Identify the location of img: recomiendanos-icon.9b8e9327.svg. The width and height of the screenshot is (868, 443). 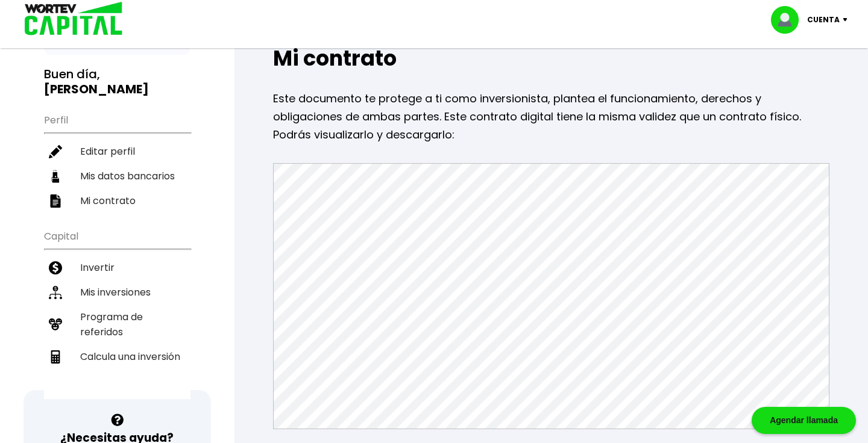
(55, 325).